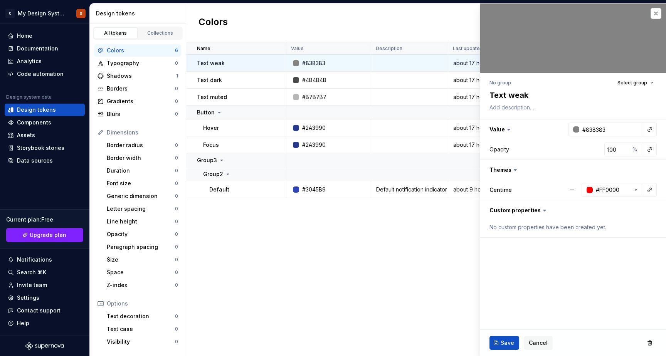 This screenshot has height=356, width=666. I want to click on div: No custom properties have been created yet., so click(573, 227).